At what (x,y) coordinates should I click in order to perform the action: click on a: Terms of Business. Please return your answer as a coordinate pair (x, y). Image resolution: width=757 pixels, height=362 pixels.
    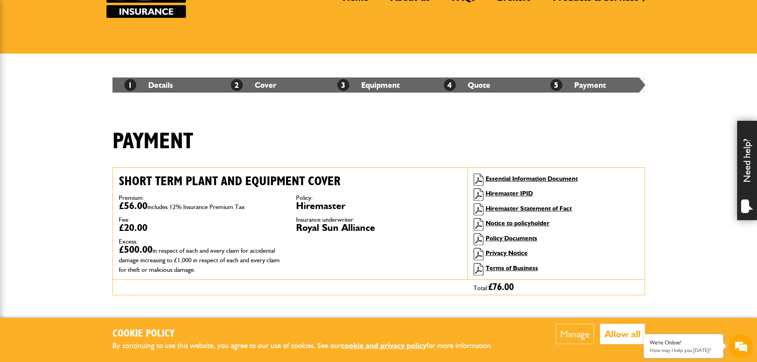
    Looking at the image, I should click on (512, 268).